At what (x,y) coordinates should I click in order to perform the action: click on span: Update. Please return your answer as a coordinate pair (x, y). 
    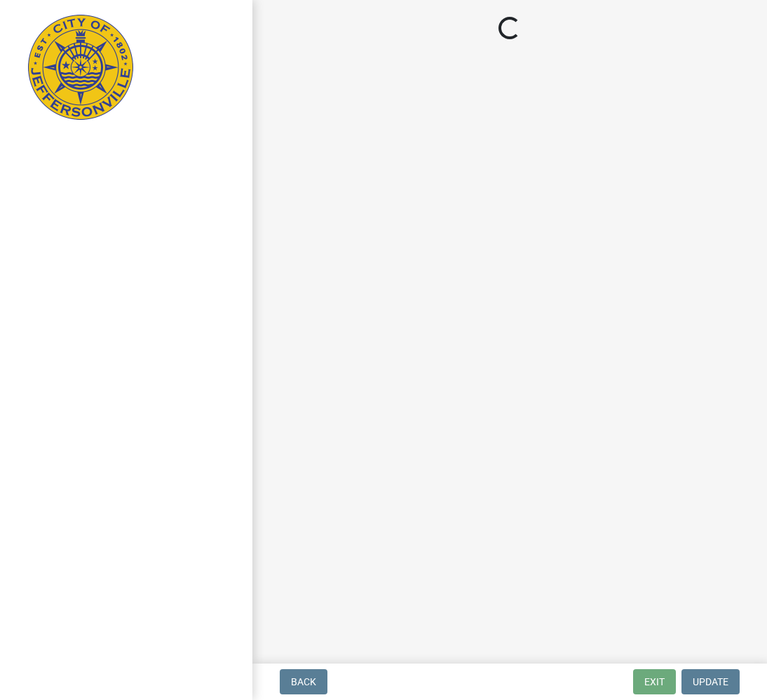
    Looking at the image, I should click on (711, 682).